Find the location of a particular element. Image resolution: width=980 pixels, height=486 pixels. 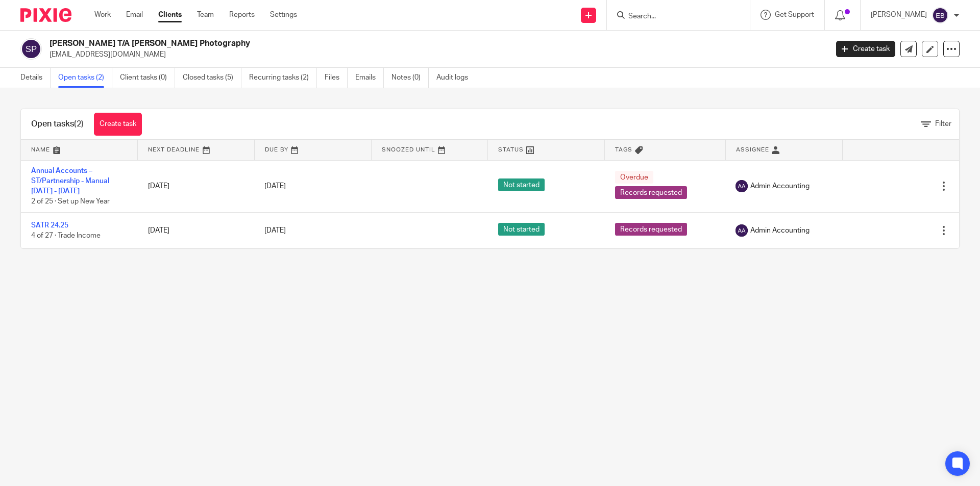

a: Open tasks (2) is located at coordinates (85, 78).